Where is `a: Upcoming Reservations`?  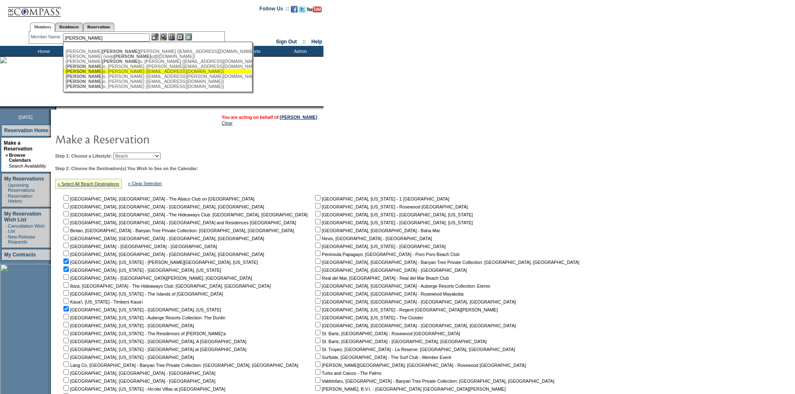
a: Upcoming Reservations is located at coordinates (21, 188).